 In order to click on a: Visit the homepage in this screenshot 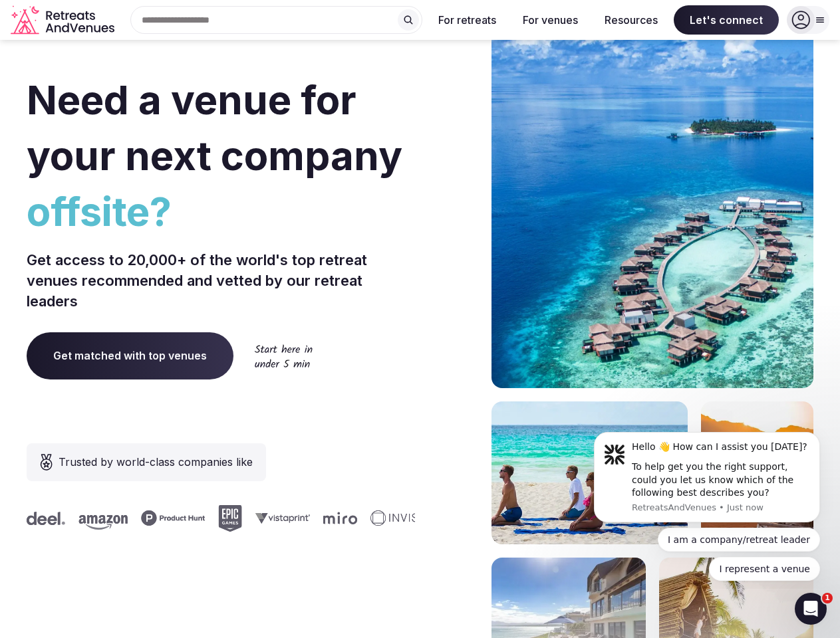, I will do `click(64, 20)`.